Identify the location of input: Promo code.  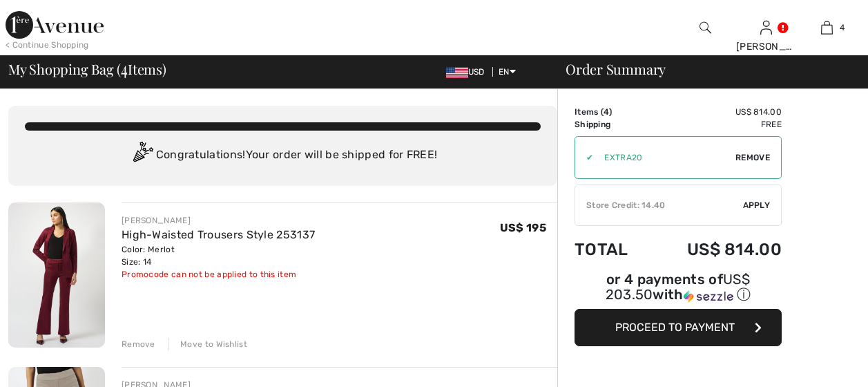
(664, 158).